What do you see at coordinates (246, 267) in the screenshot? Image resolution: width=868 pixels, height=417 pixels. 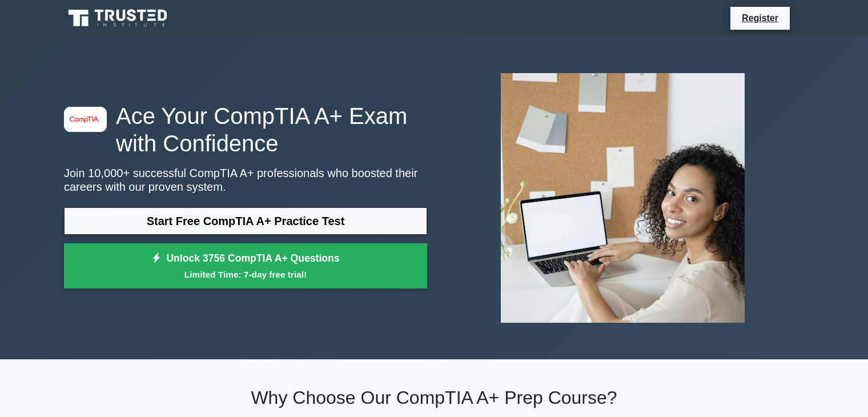 I see `a: Unlock 3756 CompTIA A+ QuestionsLimited Time: 7-day free trial!` at bounding box center [246, 267].